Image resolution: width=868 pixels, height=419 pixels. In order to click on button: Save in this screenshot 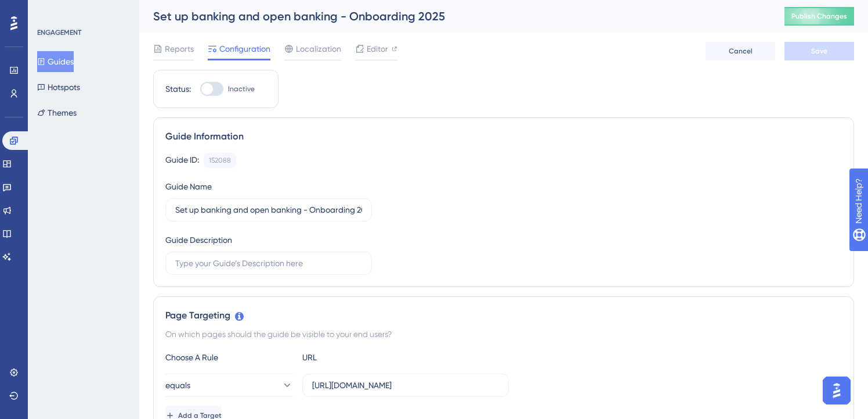, I will do `click(819, 51)`.